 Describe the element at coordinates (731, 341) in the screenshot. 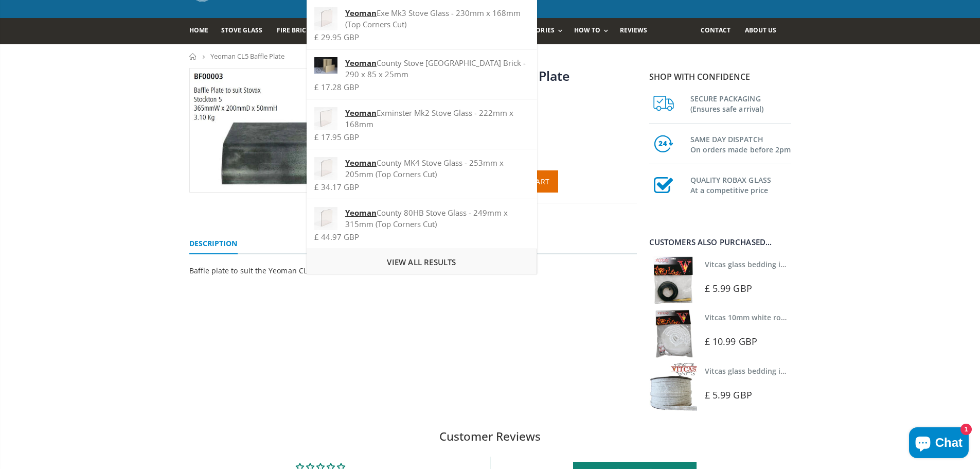

I see `span: £ 10.99 GBP` at that location.